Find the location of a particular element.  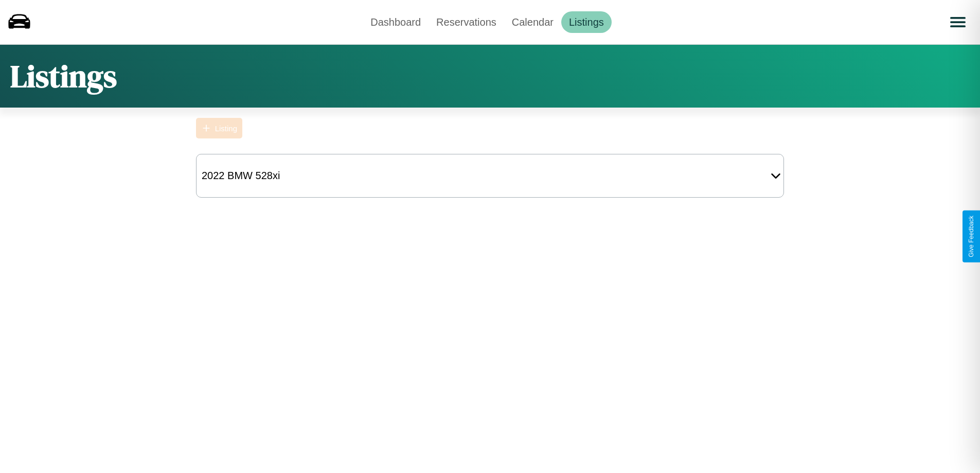

div: 2022 BMW 528xi is located at coordinates (240, 176).